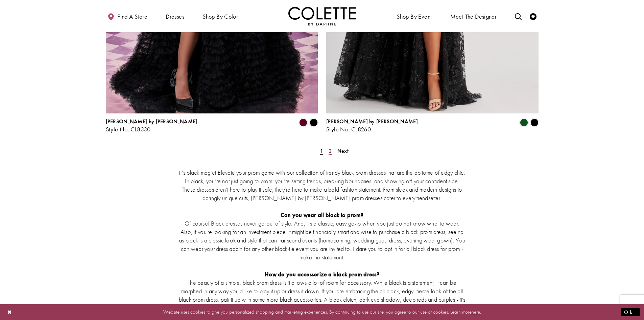 The height and width of the screenshot is (320, 644). I want to click on div: Colette by Daphne Style No. CL8330, so click(151, 126).